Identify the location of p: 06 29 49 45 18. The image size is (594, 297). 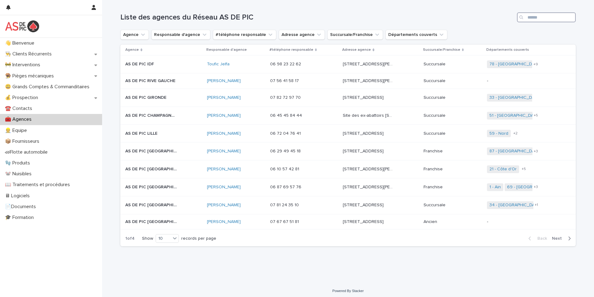
(286, 150).